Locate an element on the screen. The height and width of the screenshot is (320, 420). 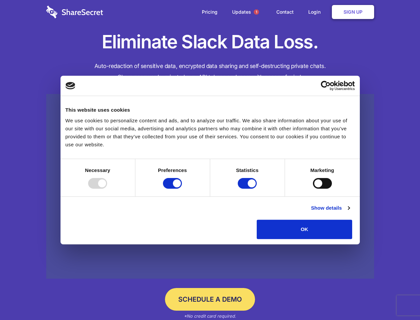
a: Pricing is located at coordinates (210, 12).